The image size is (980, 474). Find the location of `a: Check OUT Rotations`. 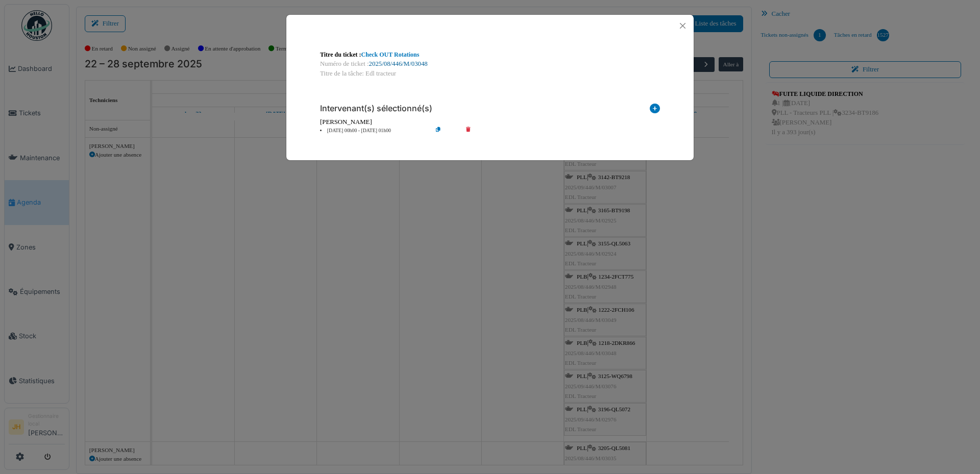

a: Check OUT Rotations is located at coordinates (390, 55).